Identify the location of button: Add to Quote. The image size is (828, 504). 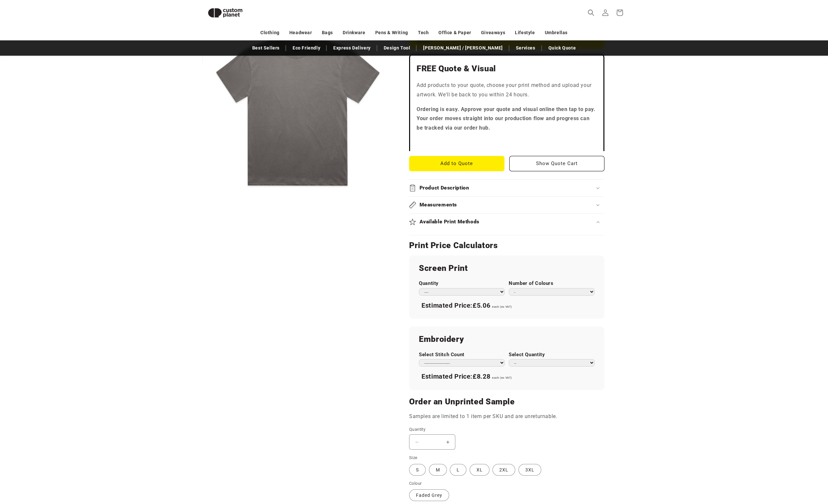
(457, 163).